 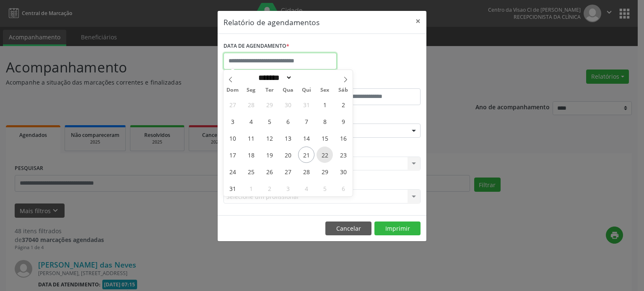 What do you see at coordinates (256, 46) in the screenshot?
I see `label: DATA DE AGENDAMENTO` at bounding box center [256, 46].